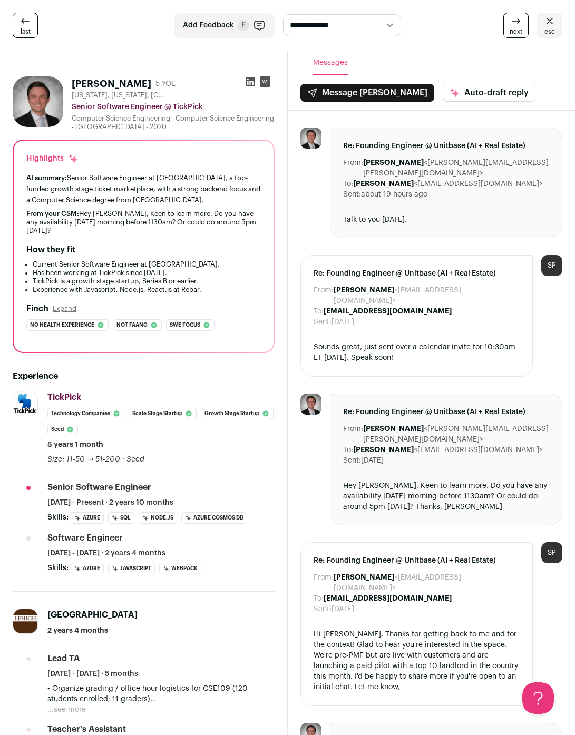 The image size is (575, 735). Describe the element at coordinates (85, 538) in the screenshot. I see `div: Software Engineer` at that location.